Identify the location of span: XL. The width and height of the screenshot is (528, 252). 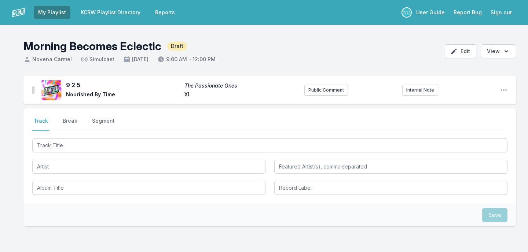
(241, 95).